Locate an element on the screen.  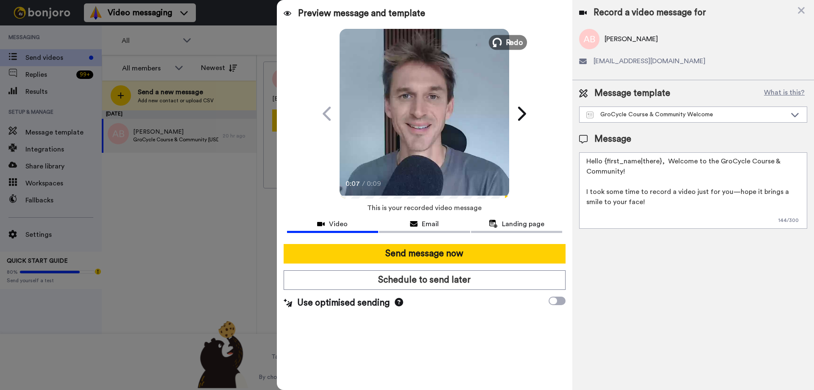
textarea: Hello {first_name|there}, Welcome to the GroCycle Course & Community! I took some time to record ... is located at coordinates (693, 190).